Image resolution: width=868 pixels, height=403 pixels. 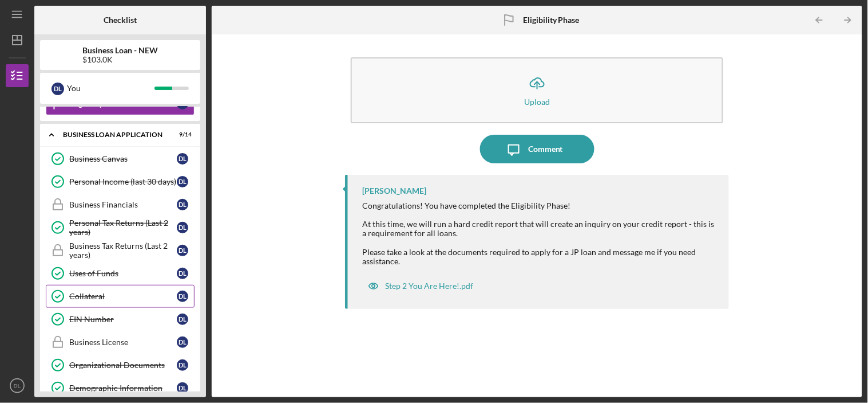 What do you see at coordinates (120, 181) in the screenshot?
I see `a: Personal Income (last 30 days)DL` at bounding box center [120, 181].